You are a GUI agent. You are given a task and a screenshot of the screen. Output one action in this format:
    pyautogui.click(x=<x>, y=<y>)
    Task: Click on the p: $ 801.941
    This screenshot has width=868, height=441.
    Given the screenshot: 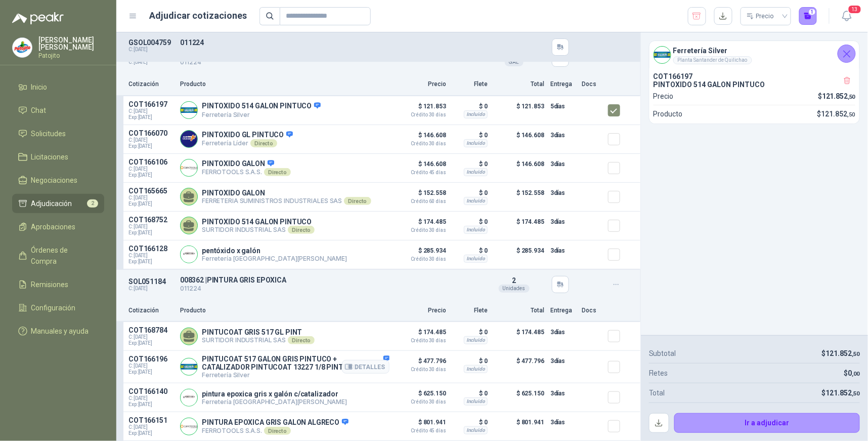 What is the action you would take?
    pyautogui.click(x=519, y=426)
    